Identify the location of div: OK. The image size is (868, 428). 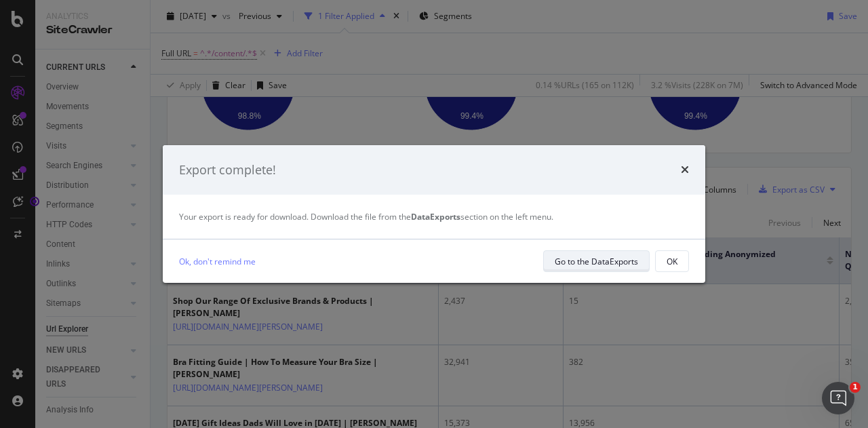
(672, 261).